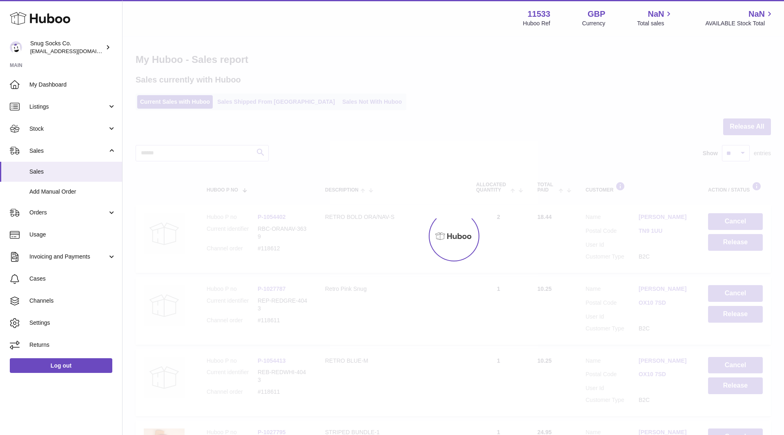 Image resolution: width=784 pixels, height=435 pixels. I want to click on span: Returns, so click(73, 345).